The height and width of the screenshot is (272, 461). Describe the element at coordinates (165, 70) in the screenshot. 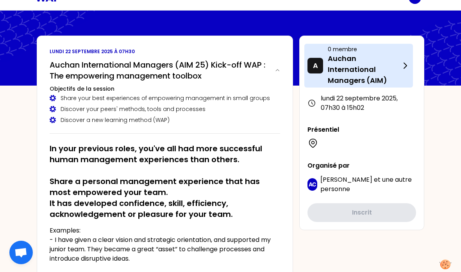

I see `button: Auchan International Managers (AIM 25) Kick-off WAP : The empowering management toolbox` at that location.